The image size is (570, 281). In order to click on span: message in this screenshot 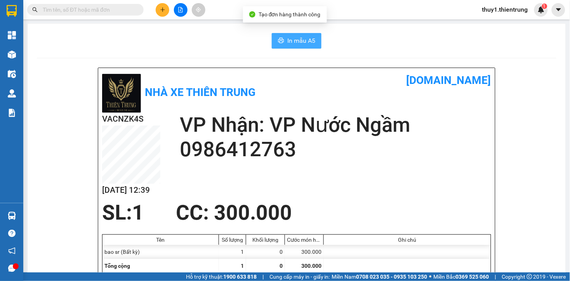, I will do `click(12, 268)`.